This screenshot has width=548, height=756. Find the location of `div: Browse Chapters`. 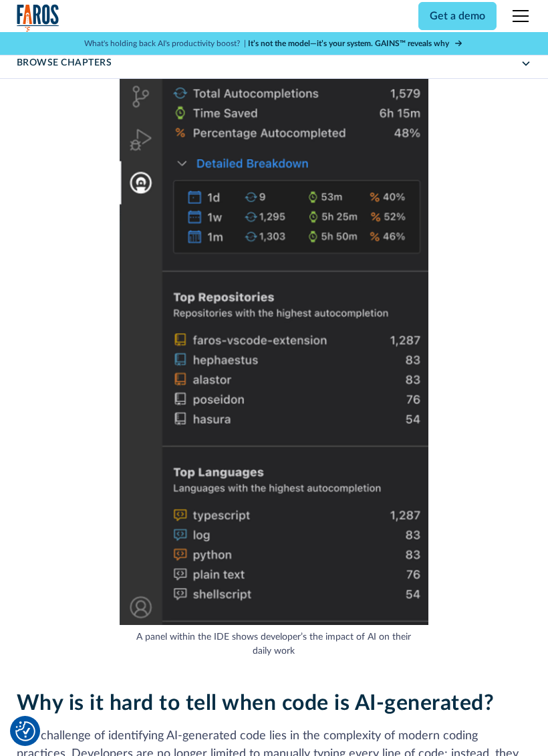

div: Browse Chapters is located at coordinates (64, 63).